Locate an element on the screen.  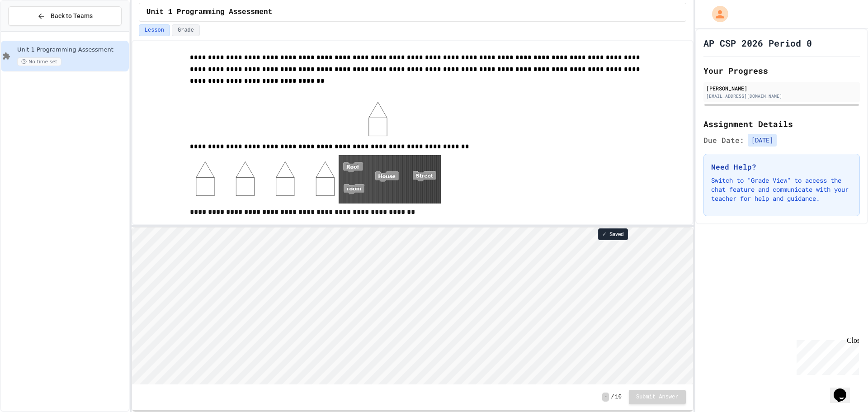
button: Back to Teams is located at coordinates (64, 16).